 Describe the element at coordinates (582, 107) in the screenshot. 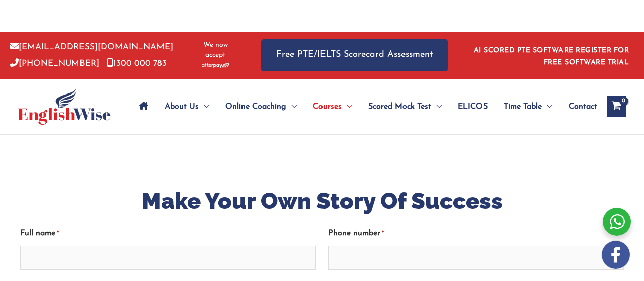

I see `span: Contact` at that location.